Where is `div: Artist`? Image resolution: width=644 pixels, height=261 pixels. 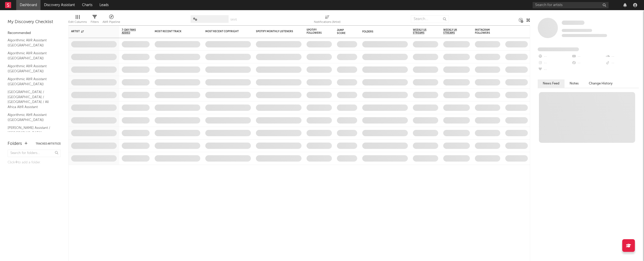 div: Artist is located at coordinates (90, 31).